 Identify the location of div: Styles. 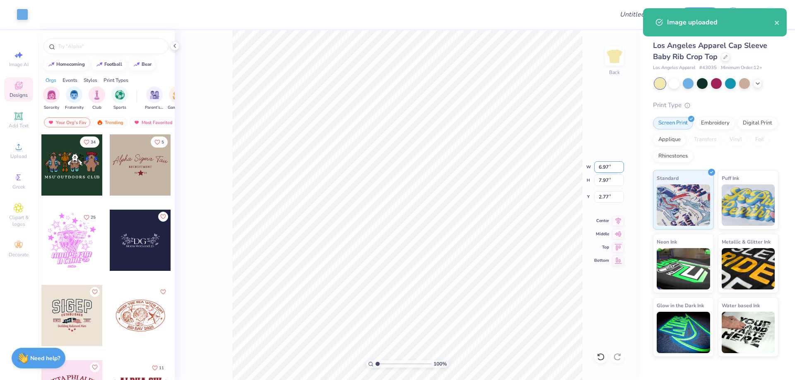
(90, 80).